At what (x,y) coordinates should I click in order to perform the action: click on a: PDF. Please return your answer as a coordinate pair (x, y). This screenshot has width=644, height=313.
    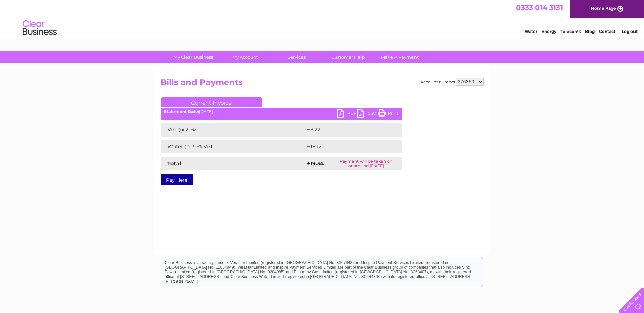
    Looking at the image, I should click on (347, 114).